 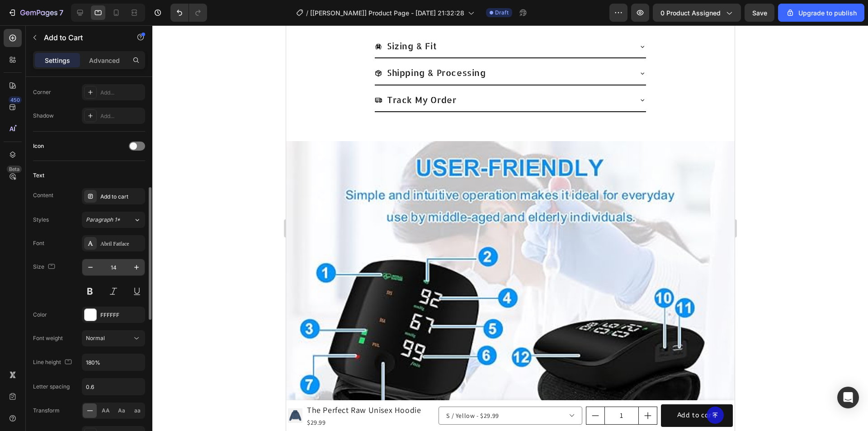 I want to click on div: Font weight, so click(x=48, y=338).